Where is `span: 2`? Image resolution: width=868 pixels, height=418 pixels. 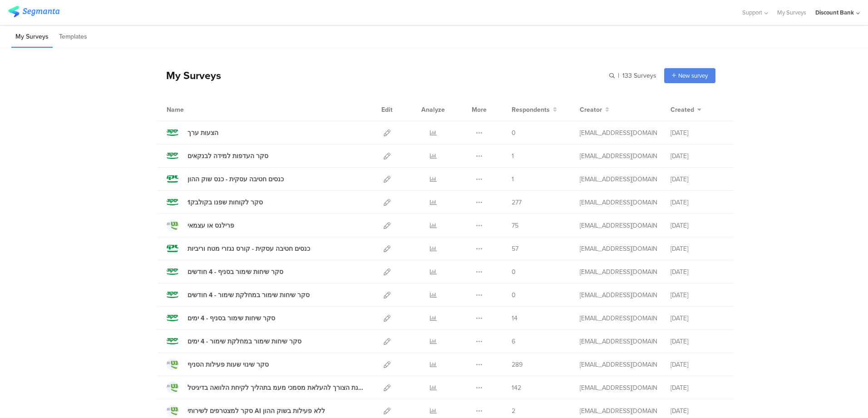
span: 2 is located at coordinates (514, 411).